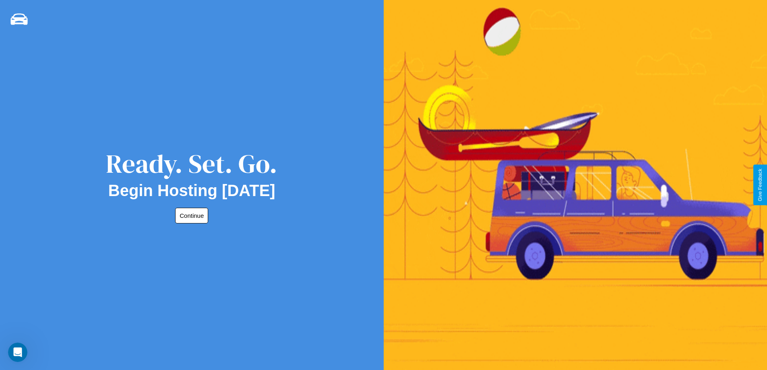 The image size is (767, 370). Describe the element at coordinates (192, 164) in the screenshot. I see `div: Ready. Set. Go.` at that location.